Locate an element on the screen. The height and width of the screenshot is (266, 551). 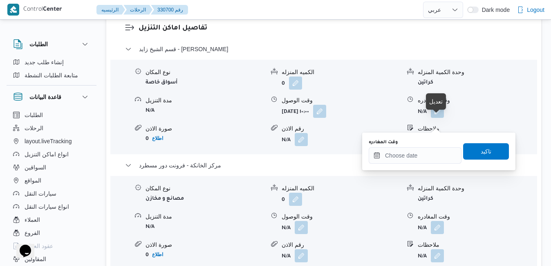
div: الطلبات is located at coordinates (51, 70).